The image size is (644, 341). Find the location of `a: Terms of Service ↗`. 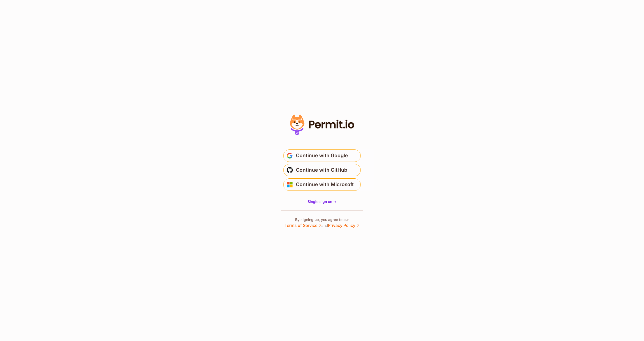

a: Terms of Service ↗ is located at coordinates (303, 225).